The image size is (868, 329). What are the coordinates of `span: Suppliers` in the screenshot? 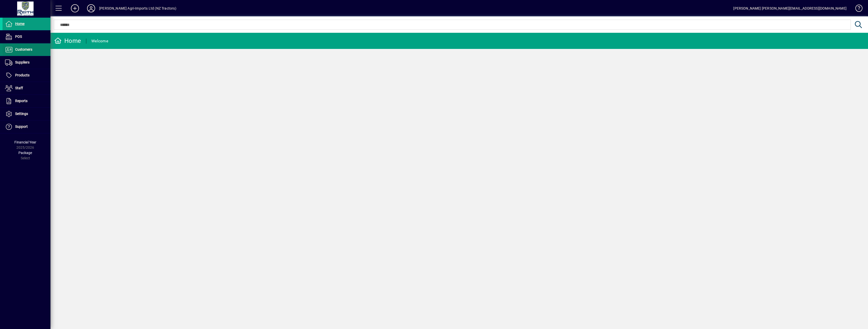 It's located at (22, 63).